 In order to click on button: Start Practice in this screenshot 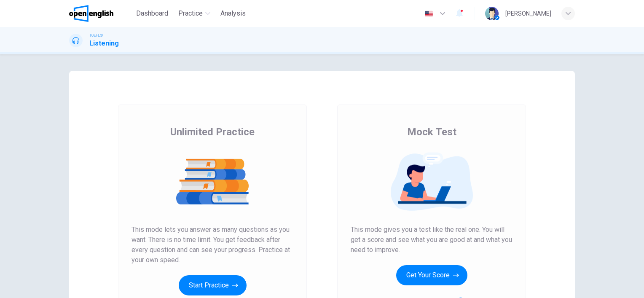, I will do `click(212, 286)`.